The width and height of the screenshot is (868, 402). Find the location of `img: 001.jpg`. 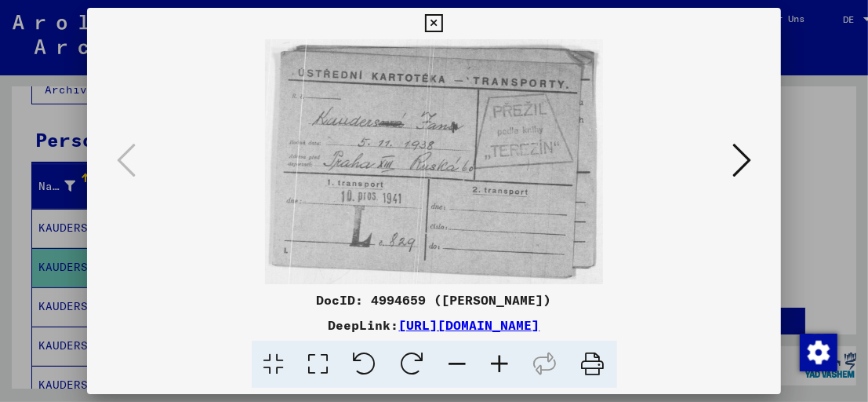

img: 001.jpg is located at coordinates (435, 162).